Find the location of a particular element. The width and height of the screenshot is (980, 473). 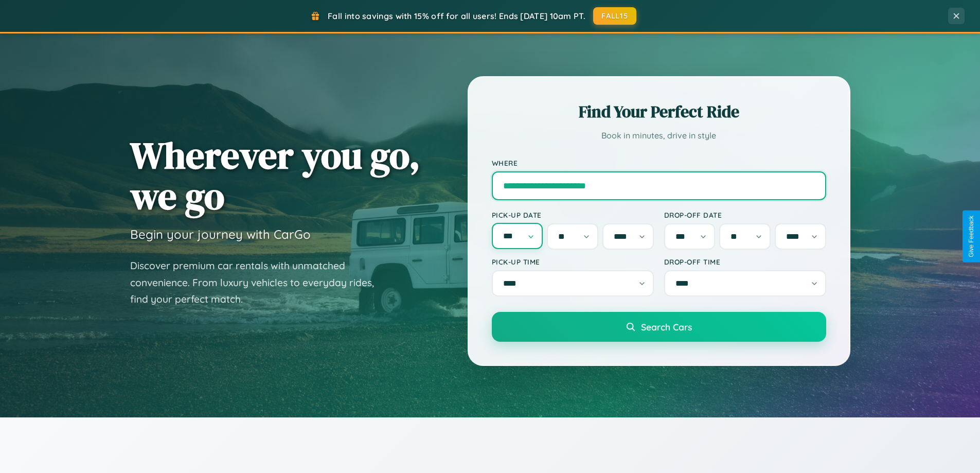

label: Drop-off Date is located at coordinates (745, 214).